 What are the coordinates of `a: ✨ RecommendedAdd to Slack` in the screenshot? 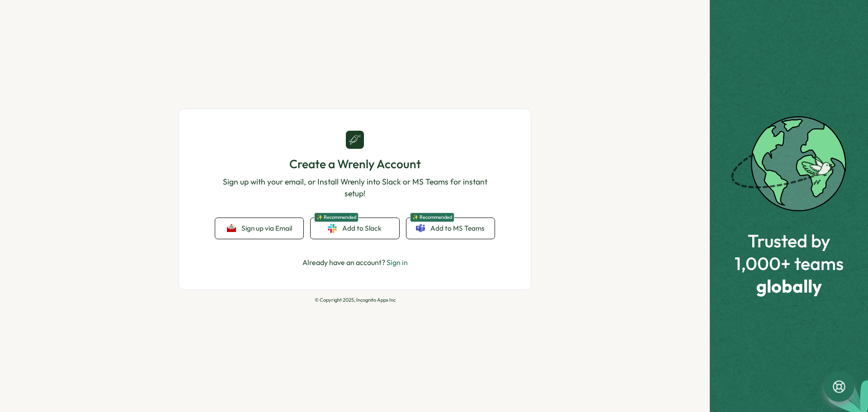 It's located at (355, 228).